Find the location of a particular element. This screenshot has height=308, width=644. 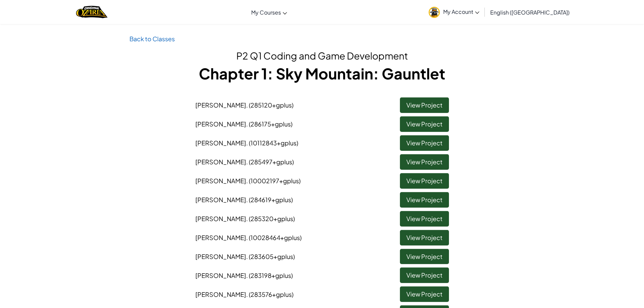

span: . (10112843+gplus) is located at coordinates (272, 142).